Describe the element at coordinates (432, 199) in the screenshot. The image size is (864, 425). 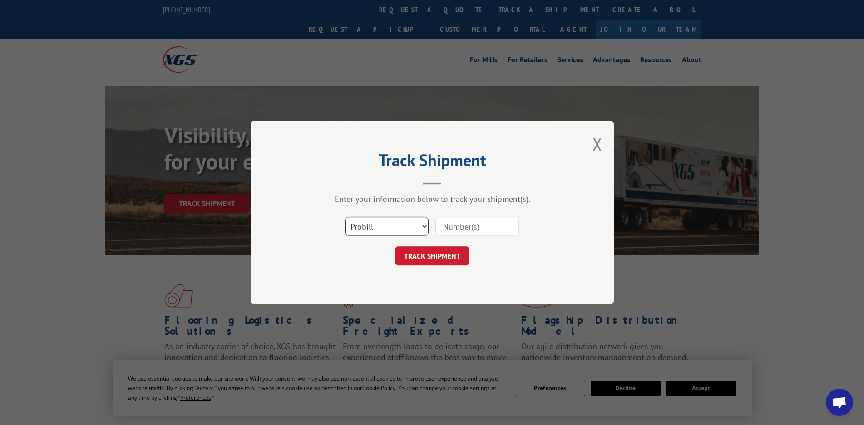
I see `div: Enter your information below to track your shipment(s).` at that location.